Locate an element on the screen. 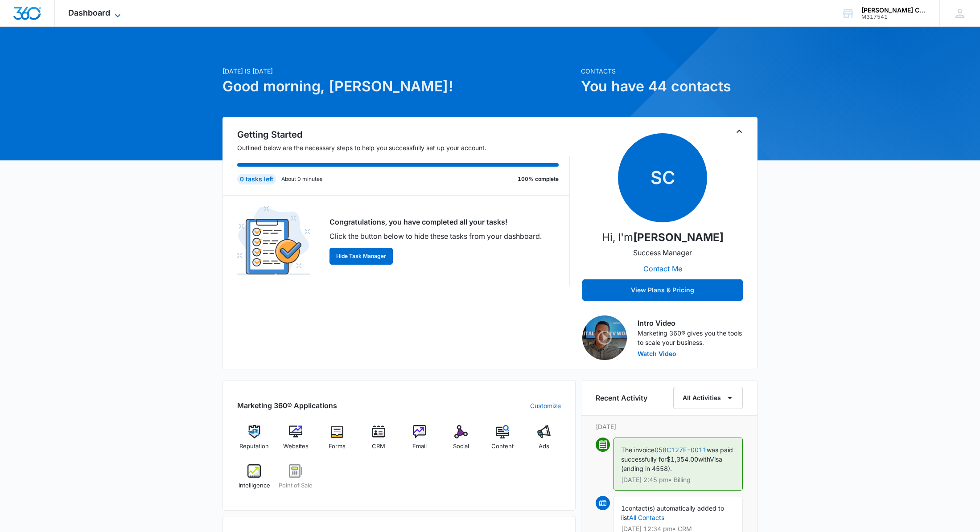  p: Congratulations, you have completed all your tasks! is located at coordinates (435, 222).